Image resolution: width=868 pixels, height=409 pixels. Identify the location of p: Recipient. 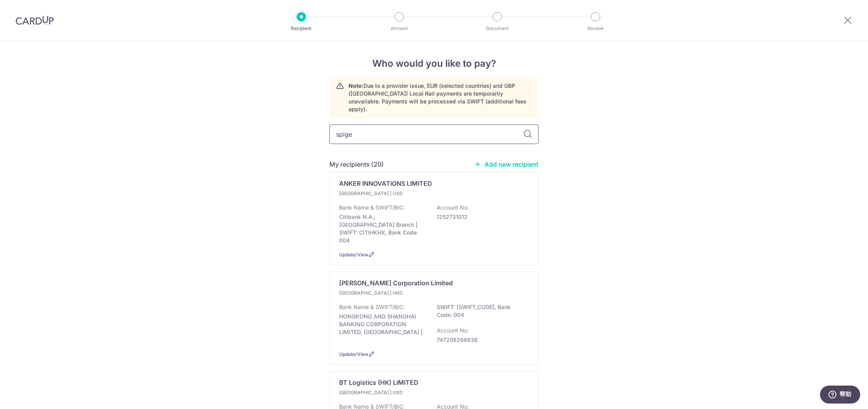
(302, 29).